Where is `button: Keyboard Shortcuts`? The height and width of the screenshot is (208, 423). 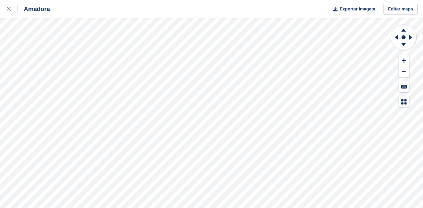
button: Keyboard Shortcuts is located at coordinates (404, 86).